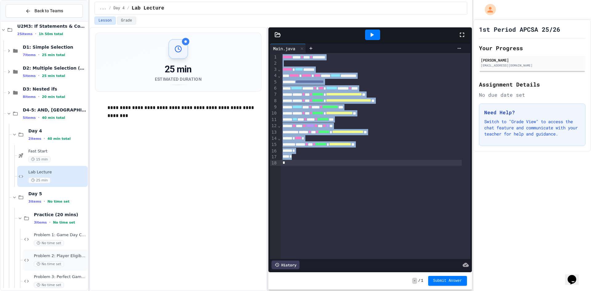  Describe the element at coordinates (273, 57) in the screenshot. I see `div: 1` at that location.